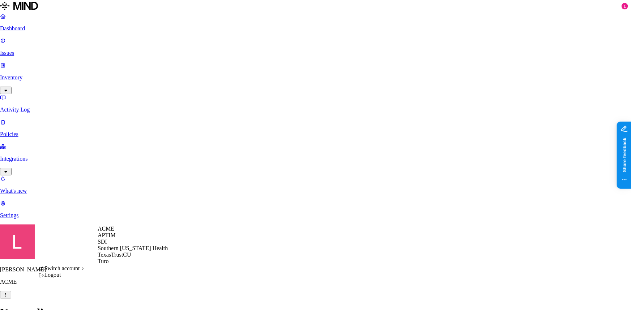  I want to click on span: APTIM, so click(107, 235).